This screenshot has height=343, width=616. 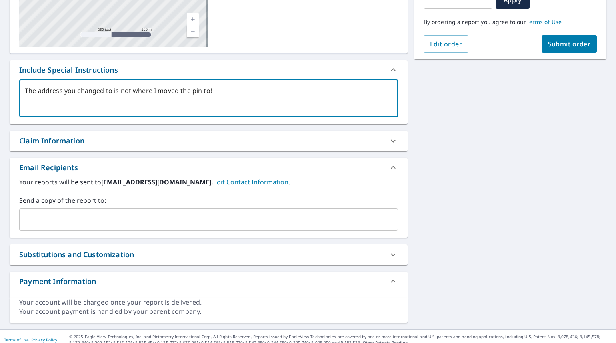 I want to click on a: Privacy Policy, so click(x=44, y=339).